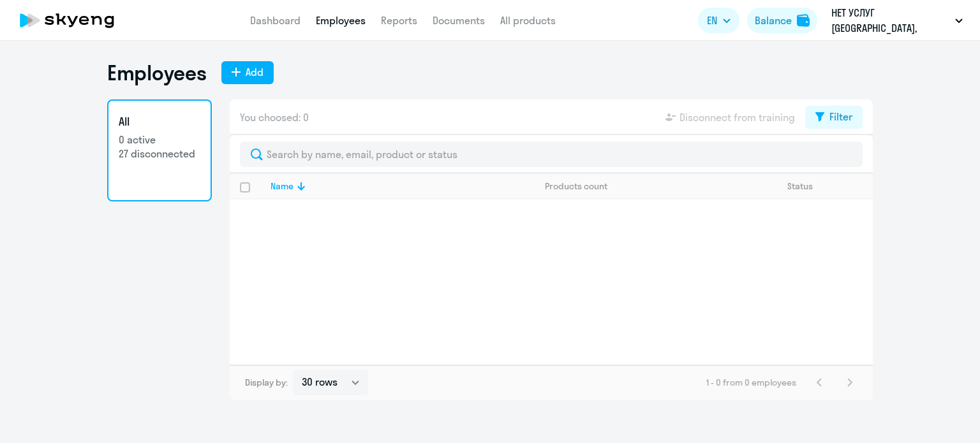 This screenshot has width=980, height=443. I want to click on span: 1 - 0 from 0 employees, so click(751, 383).